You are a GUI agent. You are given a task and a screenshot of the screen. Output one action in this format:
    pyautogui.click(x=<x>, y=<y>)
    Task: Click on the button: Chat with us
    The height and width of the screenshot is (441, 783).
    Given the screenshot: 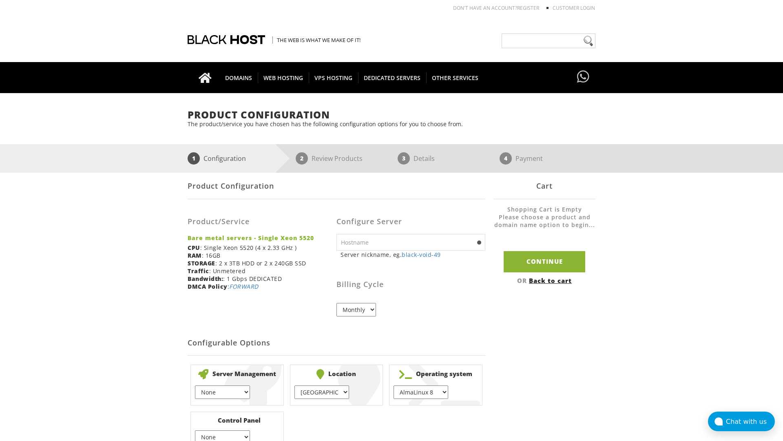 What is the action you would take?
    pyautogui.click(x=742, y=421)
    